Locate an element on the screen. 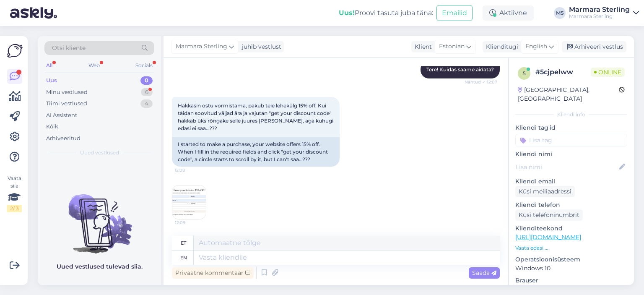  div: Socials is located at coordinates (144, 65).